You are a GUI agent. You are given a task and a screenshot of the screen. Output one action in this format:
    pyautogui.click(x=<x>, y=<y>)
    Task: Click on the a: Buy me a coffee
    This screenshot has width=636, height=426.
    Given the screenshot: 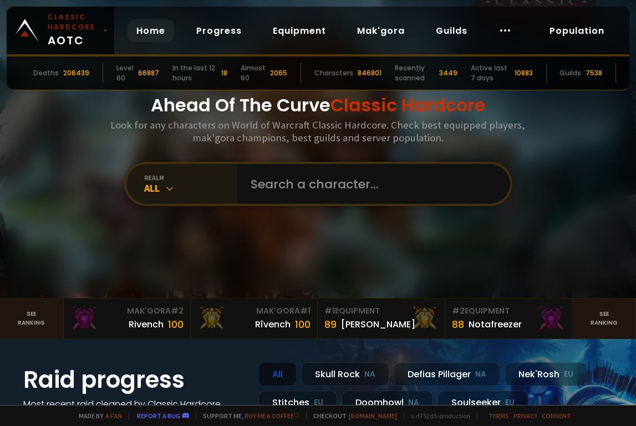 What is the action you would take?
    pyautogui.click(x=272, y=416)
    